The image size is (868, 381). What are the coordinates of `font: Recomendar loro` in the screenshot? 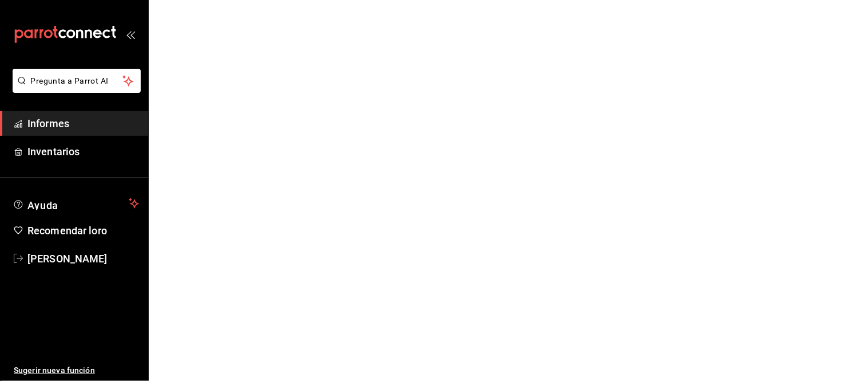 It's located at (67, 230).